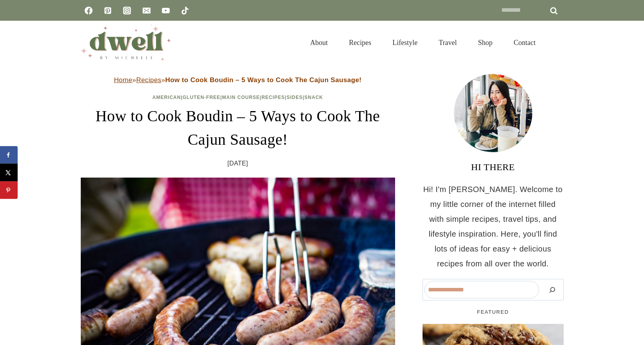 The image size is (644, 345). I want to click on img: DWELL by michelle, so click(126, 42).